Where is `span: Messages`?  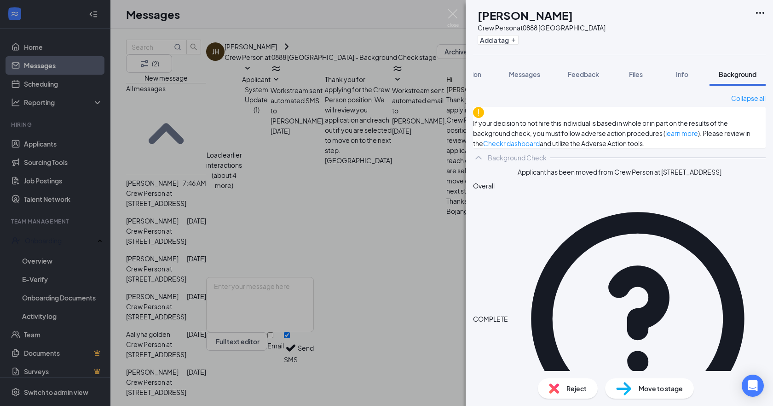
span: Messages is located at coordinates (525, 74).